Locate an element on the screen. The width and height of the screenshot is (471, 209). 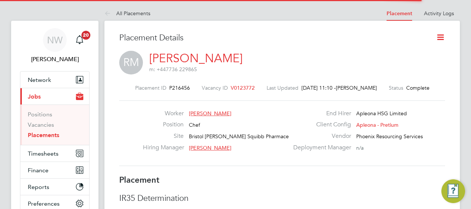
div: Jobs is located at coordinates (55, 124).